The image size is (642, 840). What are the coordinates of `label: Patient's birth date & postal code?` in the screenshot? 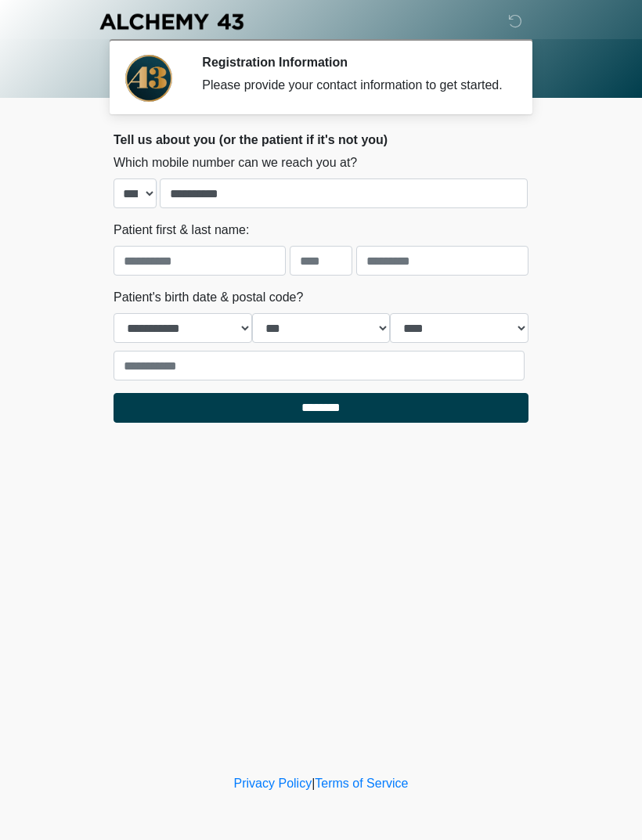 It's located at (208, 298).